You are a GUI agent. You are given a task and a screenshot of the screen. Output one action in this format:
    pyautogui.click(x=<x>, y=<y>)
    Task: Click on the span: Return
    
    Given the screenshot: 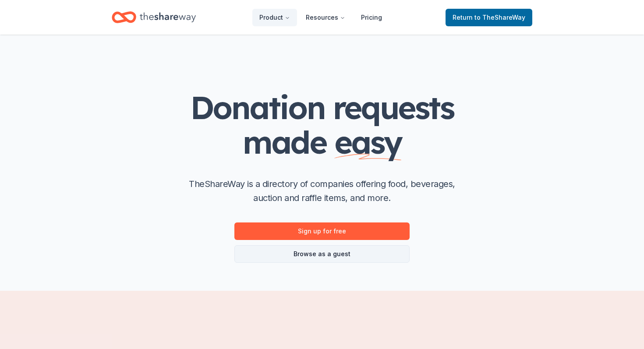 What is the action you would take?
    pyautogui.click(x=489, y=17)
    